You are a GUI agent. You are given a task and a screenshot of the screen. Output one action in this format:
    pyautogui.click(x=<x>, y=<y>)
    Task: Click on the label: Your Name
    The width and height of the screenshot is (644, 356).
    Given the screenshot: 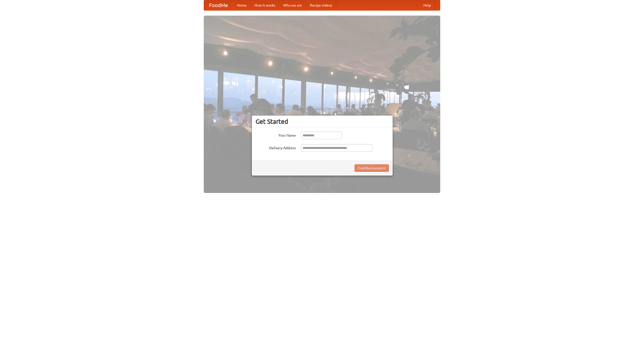 What is the action you would take?
    pyautogui.click(x=276, y=135)
    